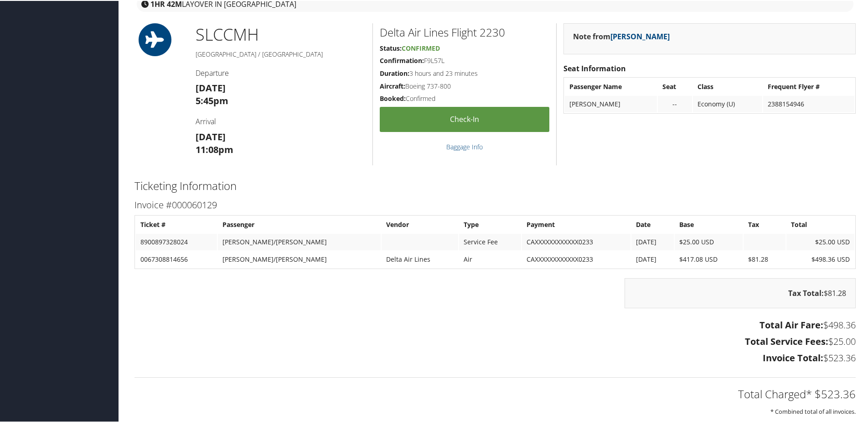  What do you see at coordinates (787, 340) in the screenshot?
I see `strong: Total Service Fees:` at bounding box center [787, 340].